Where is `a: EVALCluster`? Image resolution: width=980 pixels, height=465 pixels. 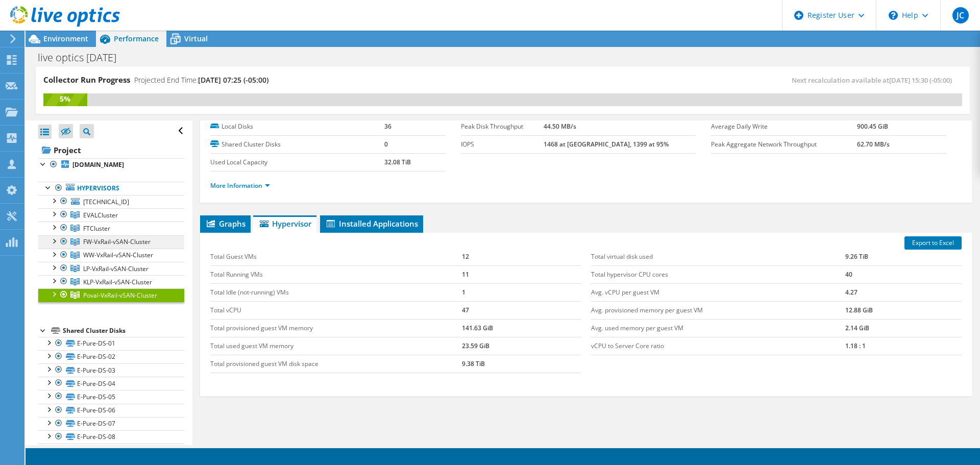 a: EVALCluster is located at coordinates (112, 215).